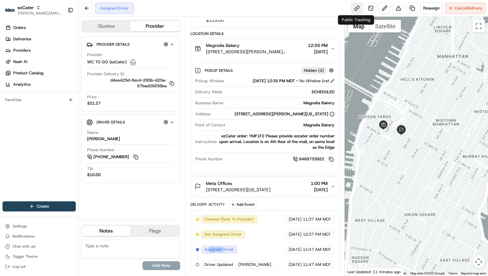 The height and width of the screenshot is (276, 488). Describe the element at coordinates (203, 114) in the screenshot. I see `span: Address` at that location.